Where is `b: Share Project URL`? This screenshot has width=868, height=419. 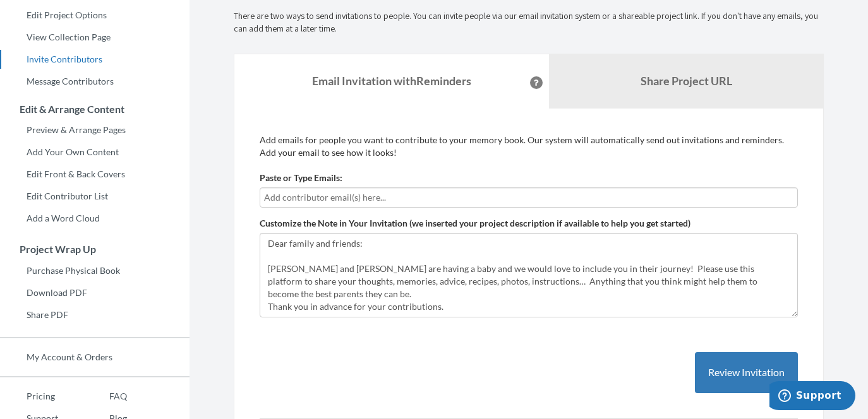 b: Share Project URL is located at coordinates (685, 80).